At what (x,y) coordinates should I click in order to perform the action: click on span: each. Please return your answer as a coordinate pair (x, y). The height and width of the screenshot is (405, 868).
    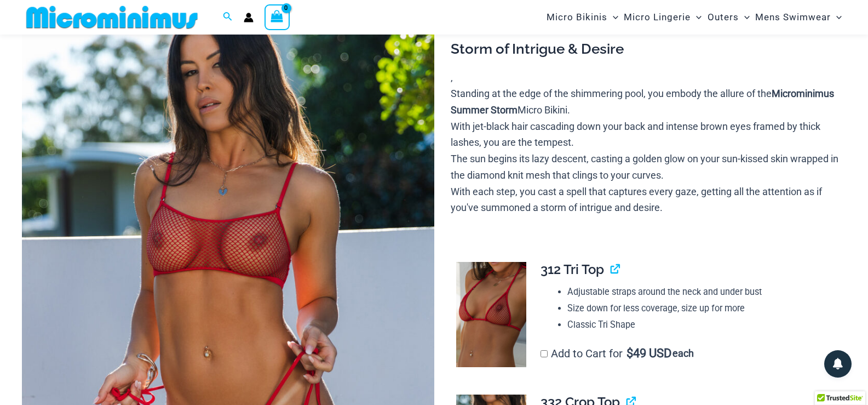
    Looking at the image, I should click on (683, 354).